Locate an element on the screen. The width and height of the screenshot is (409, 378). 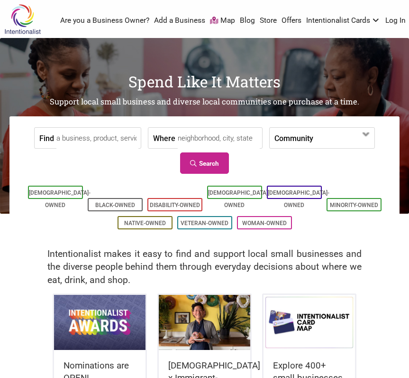
a: Store is located at coordinates (268, 21).